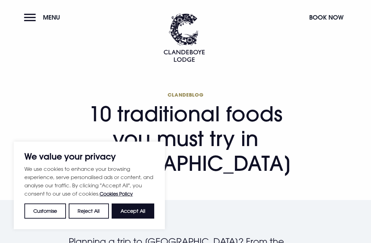 The height and width of the screenshot is (243, 371). I want to click on button: Accept All, so click(133, 211).